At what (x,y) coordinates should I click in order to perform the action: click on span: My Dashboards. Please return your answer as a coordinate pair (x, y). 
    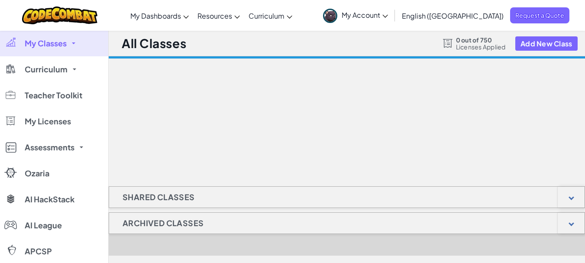
    Looking at the image, I should click on (155, 16).